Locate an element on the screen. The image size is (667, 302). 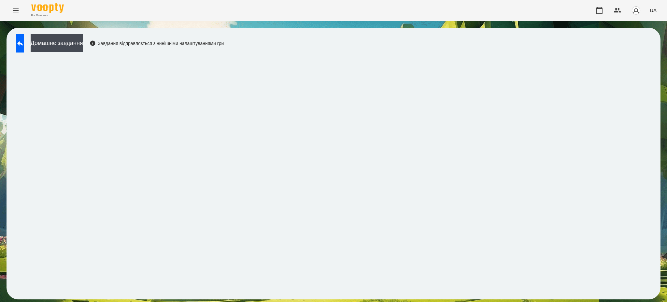
span: For Business is located at coordinates (48, 15).